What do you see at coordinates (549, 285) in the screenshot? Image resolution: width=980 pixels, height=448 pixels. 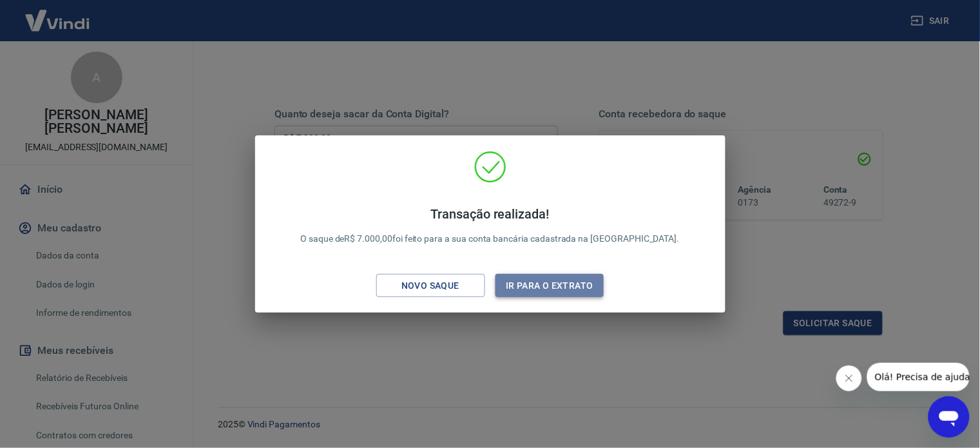 I see `button: Ir para o extrato` at bounding box center [549, 285].